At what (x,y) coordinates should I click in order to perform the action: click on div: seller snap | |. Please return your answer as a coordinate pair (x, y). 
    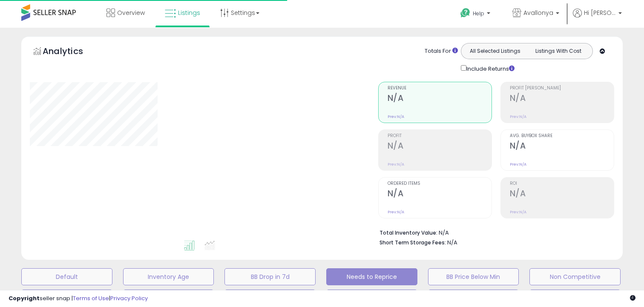
    Looking at the image, I should click on (78, 299).